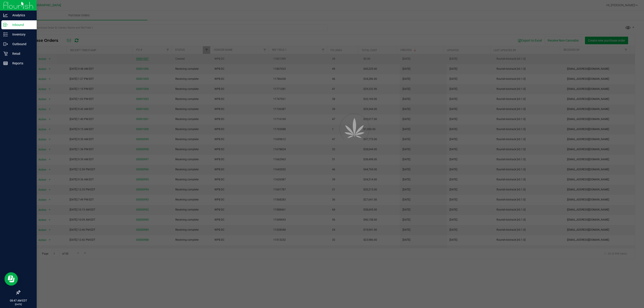 The width and height of the screenshot is (644, 308). What do you see at coordinates (21, 15) in the screenshot?
I see `p: Analytics` at bounding box center [21, 15].